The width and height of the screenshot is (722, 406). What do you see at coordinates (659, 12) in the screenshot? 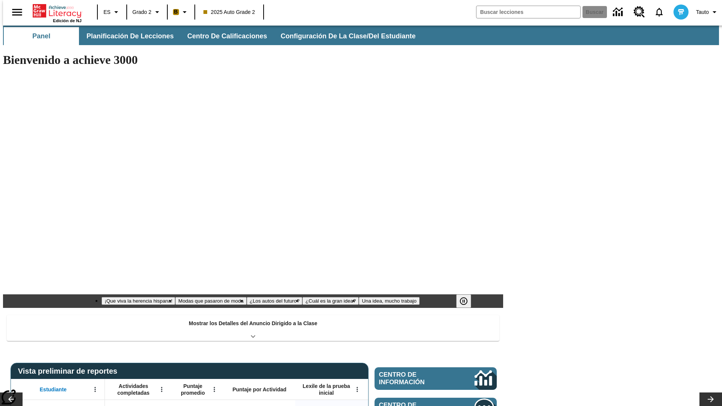
I see `a: Notificaciones` at bounding box center [659, 12].